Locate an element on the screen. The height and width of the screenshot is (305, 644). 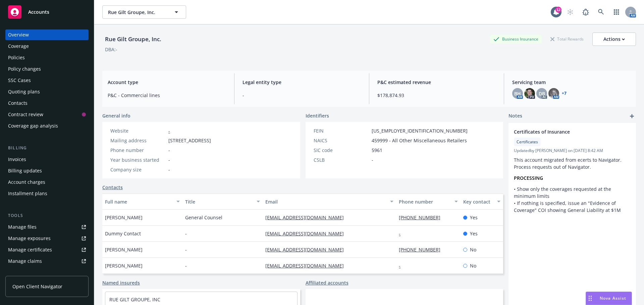
a: Switch app is located at coordinates (617, 12).